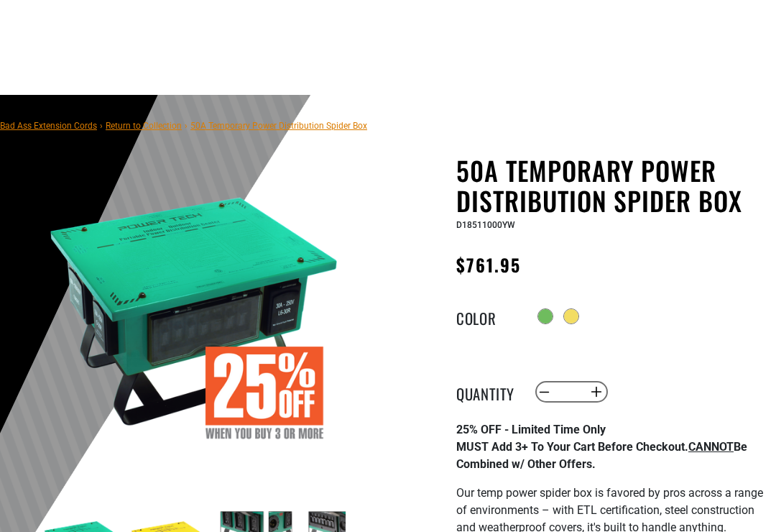 This screenshot has width=776, height=532. What do you see at coordinates (492, 392) in the screenshot?
I see `label: Quantity` at bounding box center [492, 392].